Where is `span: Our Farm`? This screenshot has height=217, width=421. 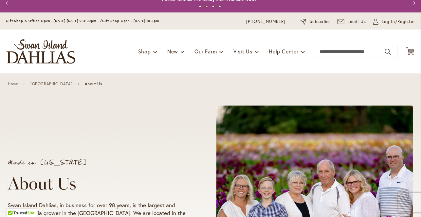 span: Our Farm is located at coordinates (206, 51).